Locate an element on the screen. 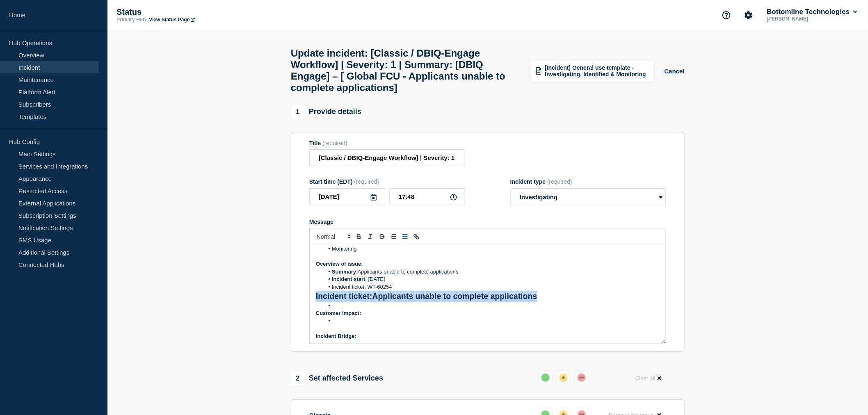 The width and height of the screenshot is (868, 415). div: up is located at coordinates (545, 377).